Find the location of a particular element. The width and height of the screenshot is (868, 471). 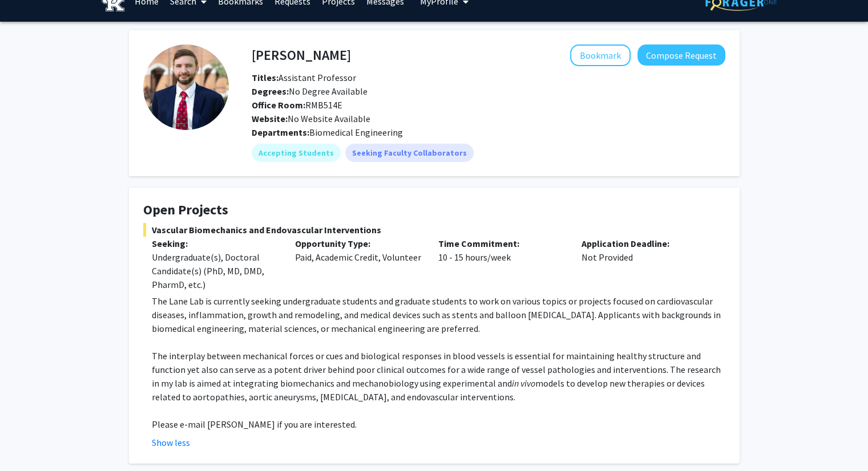

span: The interplay between mechanical forces or cues and biological responses in blood vessels is esse... is located at coordinates (436, 369).